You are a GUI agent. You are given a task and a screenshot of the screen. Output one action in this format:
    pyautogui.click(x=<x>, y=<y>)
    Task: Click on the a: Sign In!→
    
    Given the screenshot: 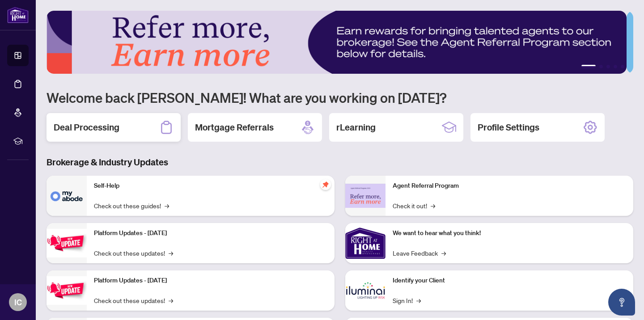 What is the action you would take?
    pyautogui.click(x=407, y=301)
    